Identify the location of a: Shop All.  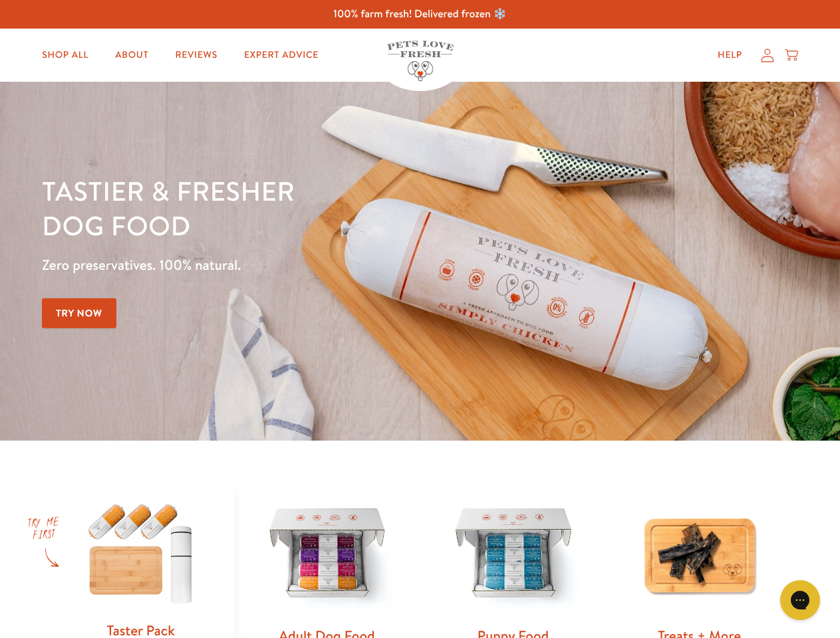
(65, 55).